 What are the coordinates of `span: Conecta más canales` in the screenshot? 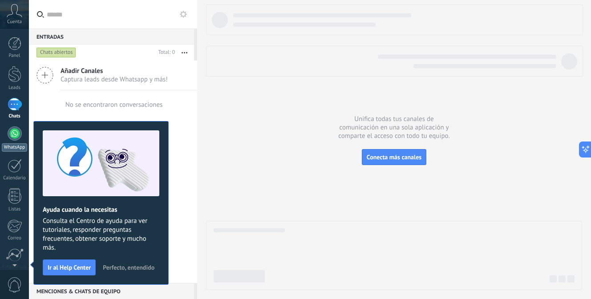 It's located at (394, 157).